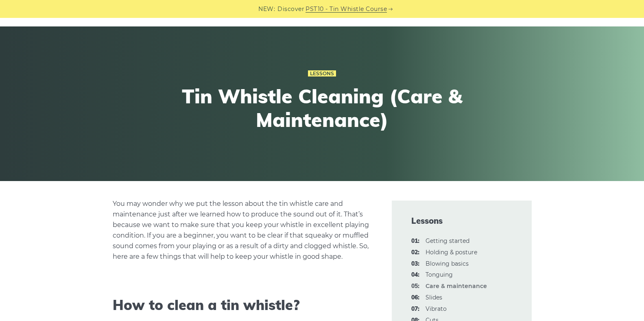  Describe the element at coordinates (416, 264) in the screenshot. I see `span: 03:` at that location.